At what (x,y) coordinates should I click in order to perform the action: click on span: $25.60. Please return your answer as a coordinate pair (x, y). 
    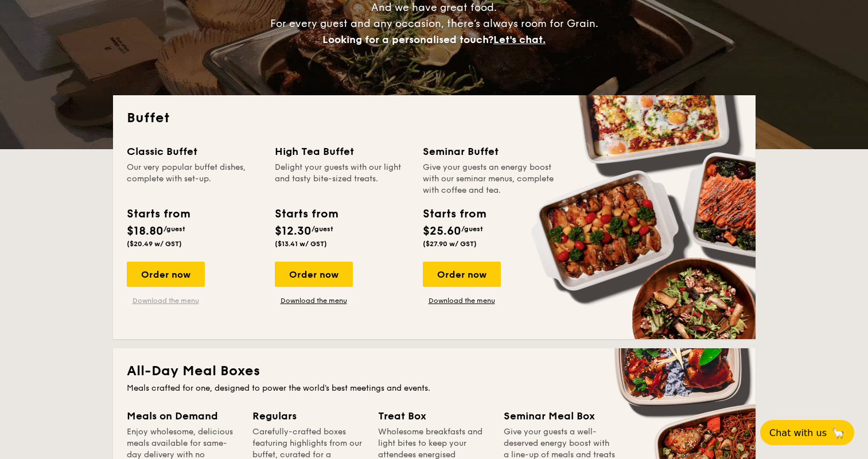
    Looking at the image, I should click on (441, 232).